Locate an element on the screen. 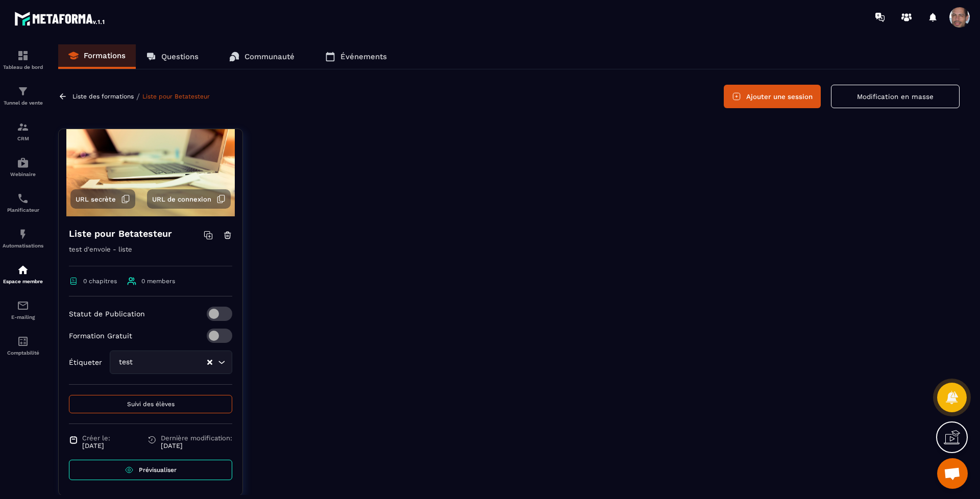  a: Prévisualiser is located at coordinates (150, 469).